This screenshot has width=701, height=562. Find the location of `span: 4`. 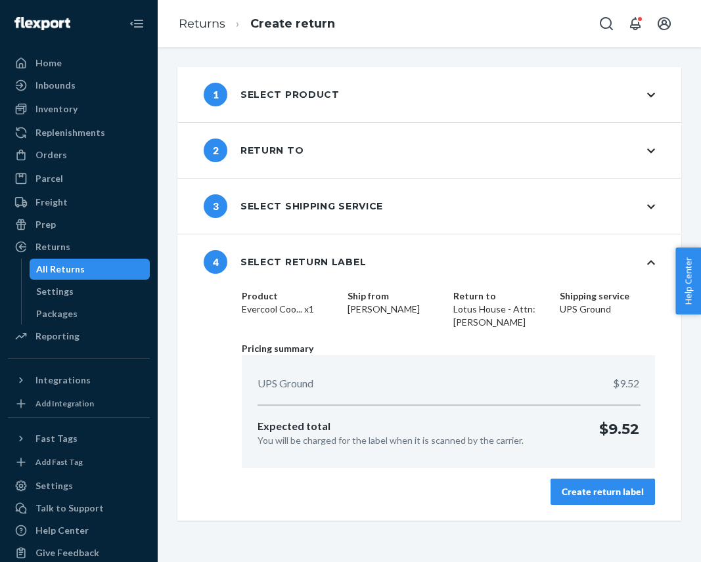

span: 4 is located at coordinates (215, 262).